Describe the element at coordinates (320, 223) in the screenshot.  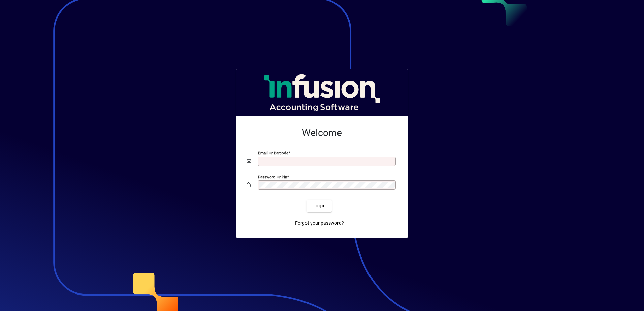
I see `a: Forgot your password?` at that location.